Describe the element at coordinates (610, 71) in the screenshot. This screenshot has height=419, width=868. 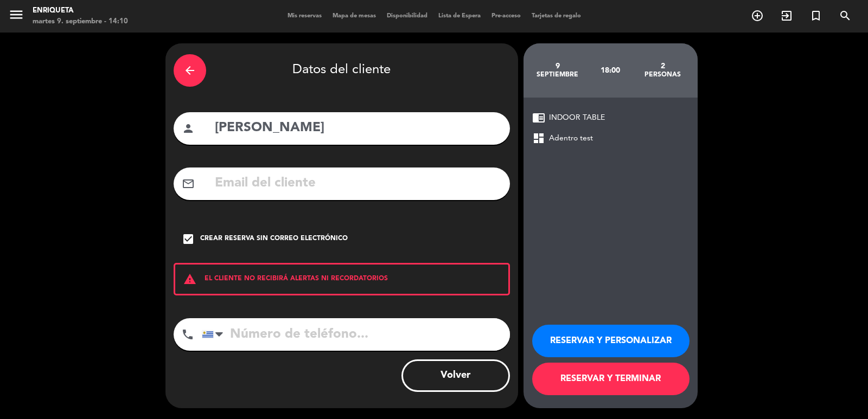
I see `div: 18:00` at that location.